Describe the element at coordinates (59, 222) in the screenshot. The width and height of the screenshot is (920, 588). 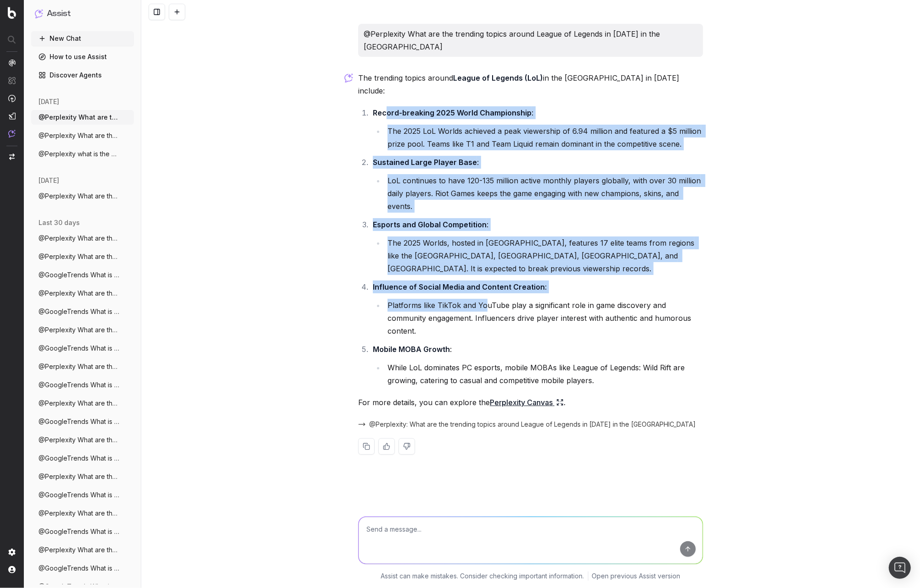
I see `span: last 30 days` at that location.